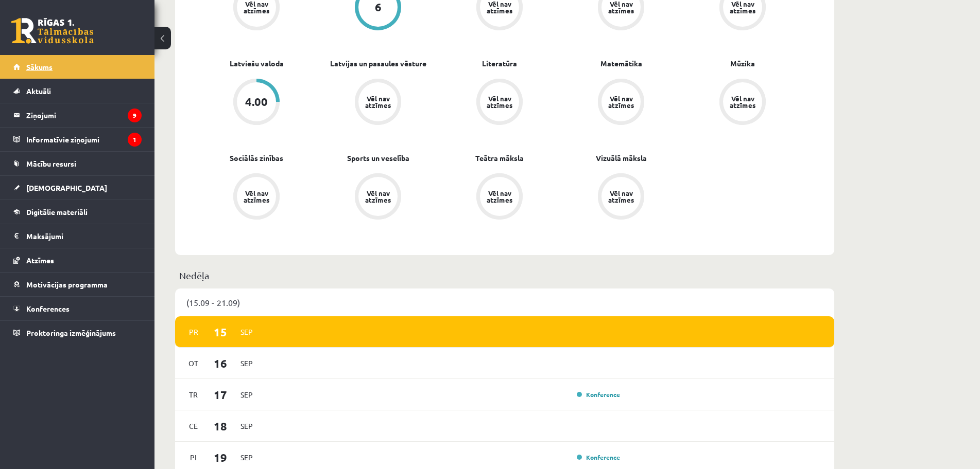 Image resolution: width=980 pixels, height=469 pixels. Describe the element at coordinates (71, 333) in the screenshot. I see `span: Proktoringa izmēģinājums` at that location.